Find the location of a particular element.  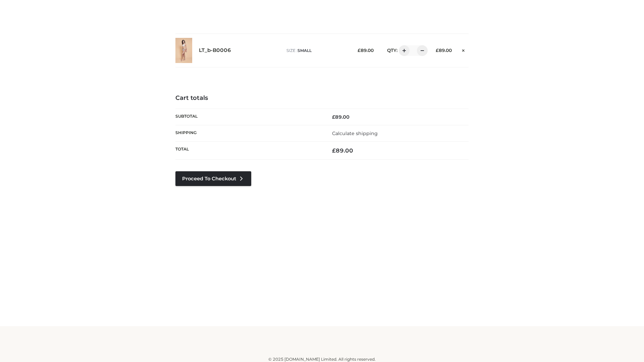

th: Total is located at coordinates (249, 150).